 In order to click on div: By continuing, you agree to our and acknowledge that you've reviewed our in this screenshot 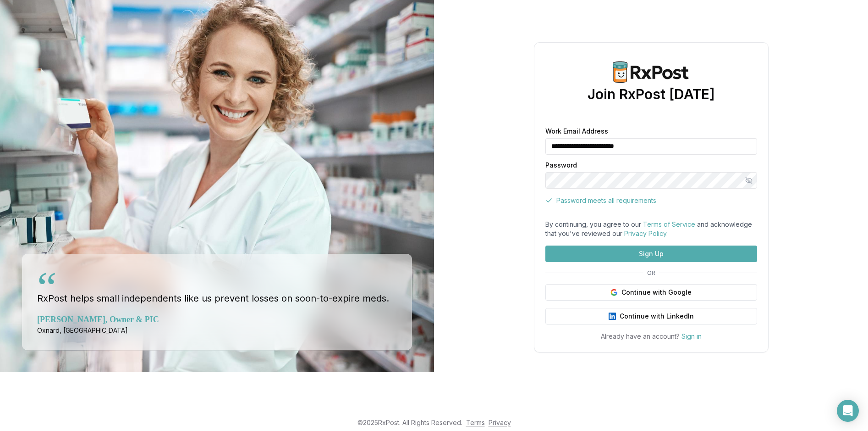, I will do `click(651, 229)`.